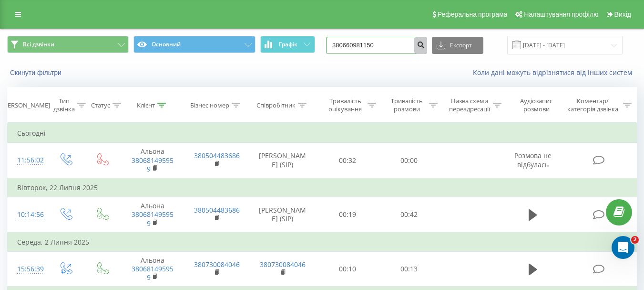  I want to click on td: 00:42, so click(409, 215).